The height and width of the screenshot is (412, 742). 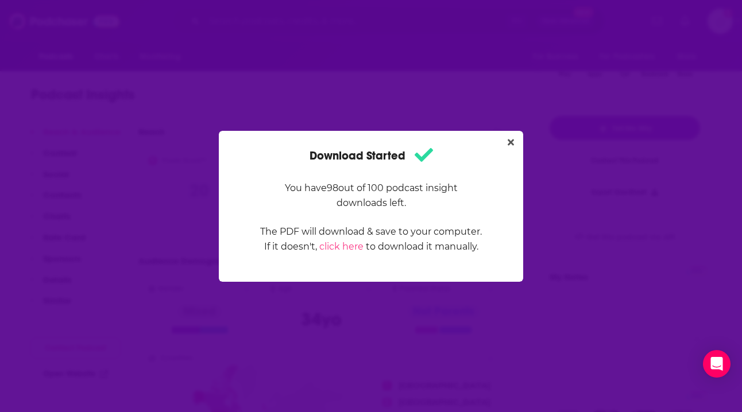 I want to click on p: You have 98 out of 100 podcast insight downloads left., so click(x=371, y=196).